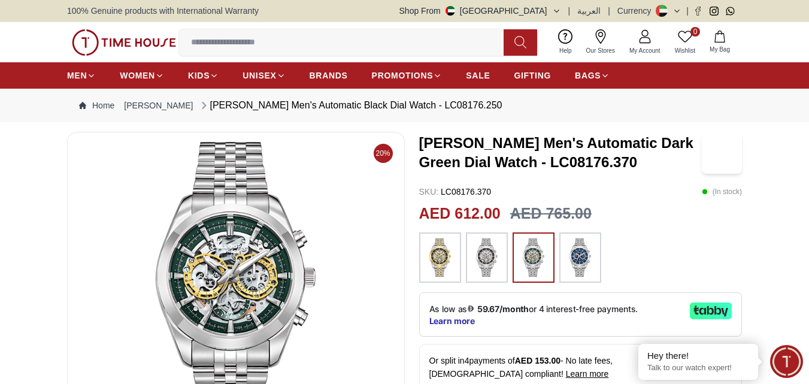  I want to click on a: BAGS, so click(592, 75).